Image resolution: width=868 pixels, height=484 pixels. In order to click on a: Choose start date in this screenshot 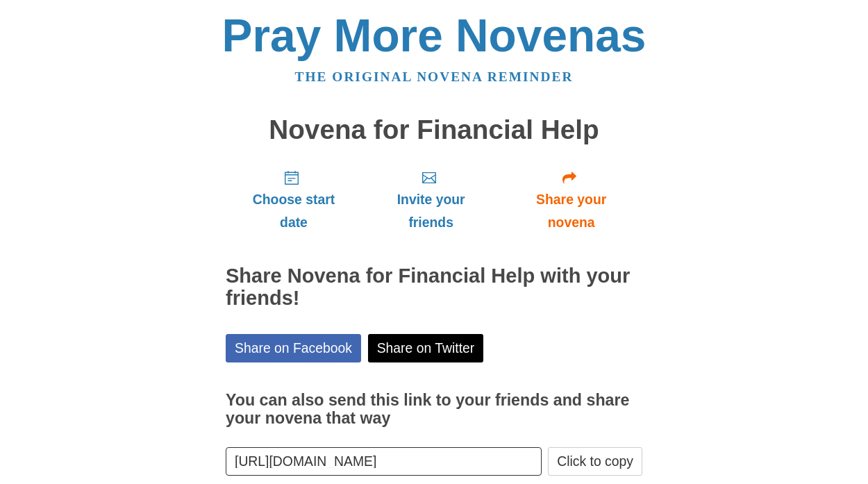, I will do `click(294, 199)`.